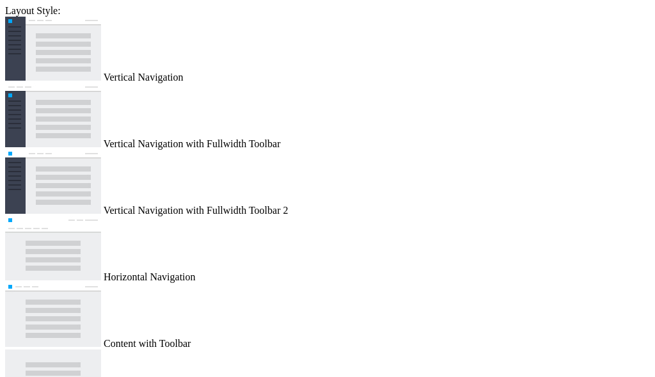 The image size is (655, 377). I want to click on md-radio-button: Horizontal Navigation, so click(328, 250).